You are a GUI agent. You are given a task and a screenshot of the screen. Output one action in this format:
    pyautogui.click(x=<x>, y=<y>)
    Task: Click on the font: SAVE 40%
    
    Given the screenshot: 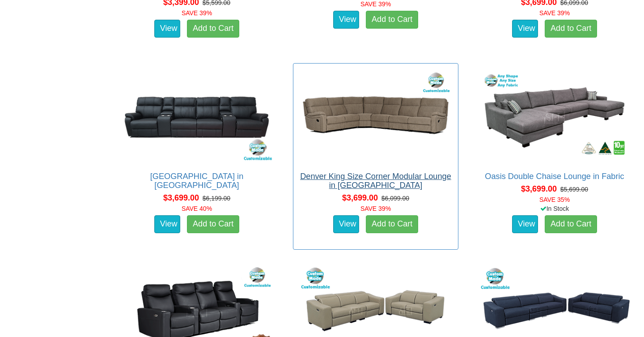 What is the action you would take?
    pyautogui.click(x=197, y=208)
    